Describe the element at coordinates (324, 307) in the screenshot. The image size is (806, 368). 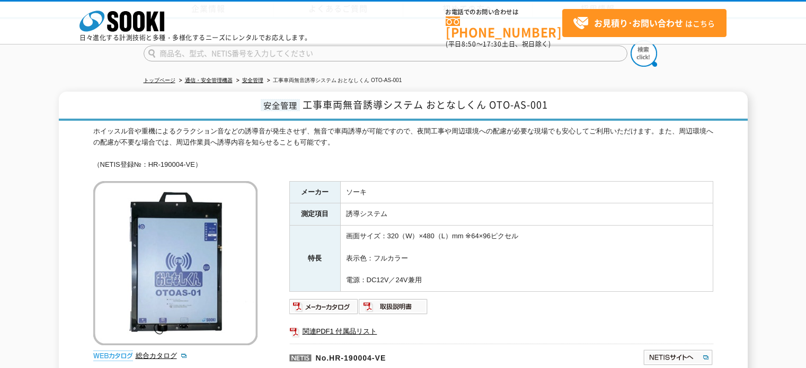
I see `img: メーカーカタログ` at that location.